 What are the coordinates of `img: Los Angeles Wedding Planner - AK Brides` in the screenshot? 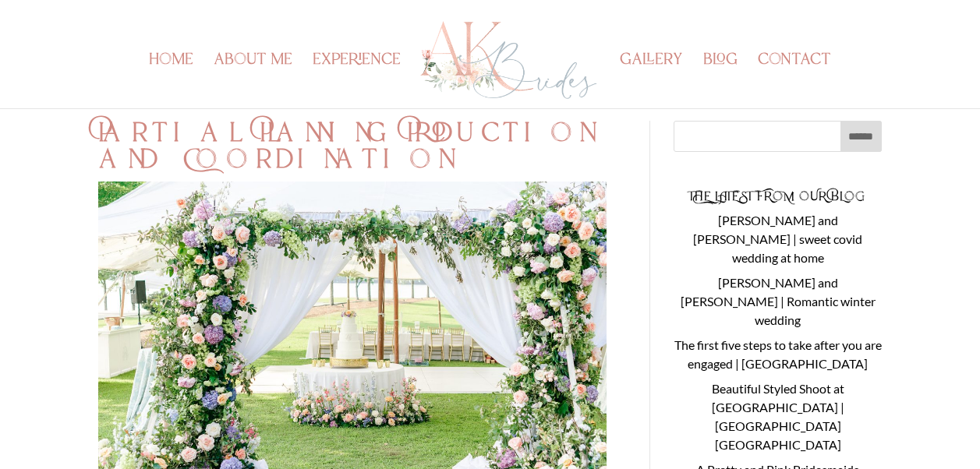 It's located at (508, 60).